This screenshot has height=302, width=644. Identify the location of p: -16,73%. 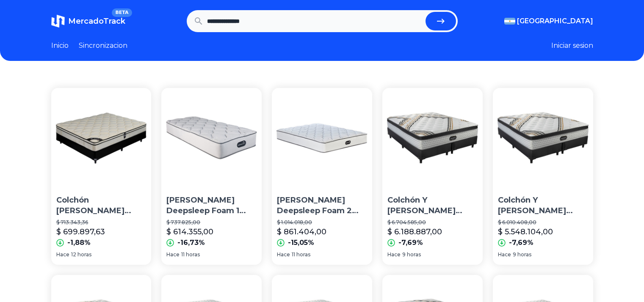
(191, 243).